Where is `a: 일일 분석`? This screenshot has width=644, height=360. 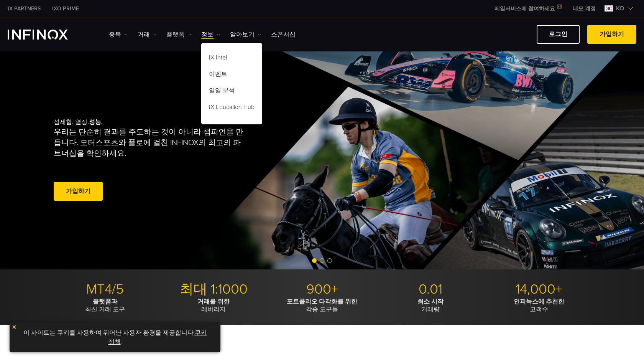
a: 일일 분석 is located at coordinates (231, 91).